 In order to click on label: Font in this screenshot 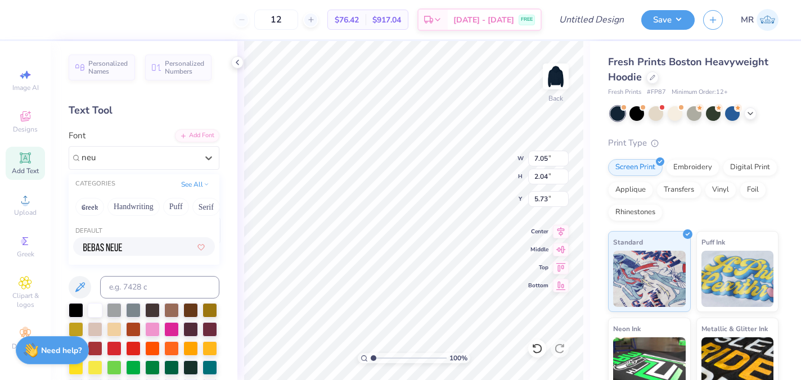, I will do `click(77, 136)`.